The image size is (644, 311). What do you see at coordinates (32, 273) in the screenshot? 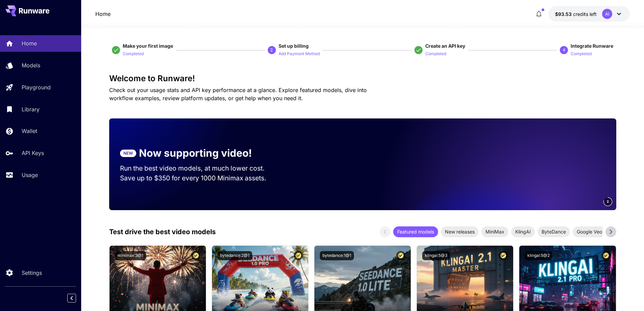
I see `p: Settings` at bounding box center [32, 273].